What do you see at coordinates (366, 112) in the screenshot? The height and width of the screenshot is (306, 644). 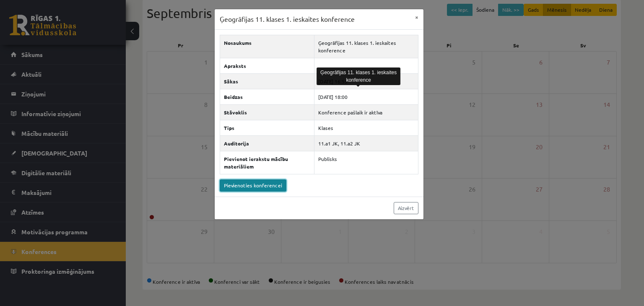 I see `td: Konference pašlaik ir aktīva` at bounding box center [366, 112].